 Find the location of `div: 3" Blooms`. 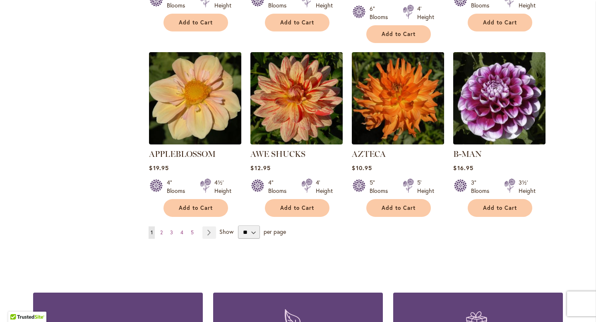

div: 3" Blooms is located at coordinates (482, 187).